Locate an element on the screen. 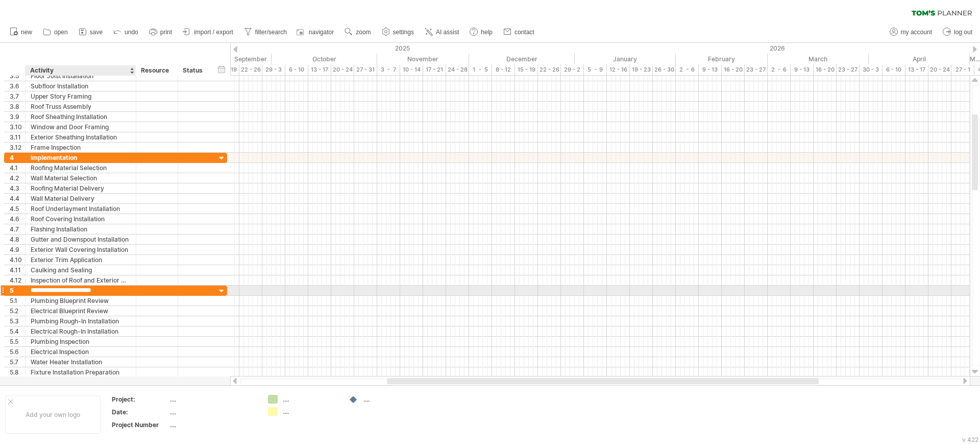 The width and height of the screenshot is (980, 444). div: 4.11 is located at coordinates (18, 269).